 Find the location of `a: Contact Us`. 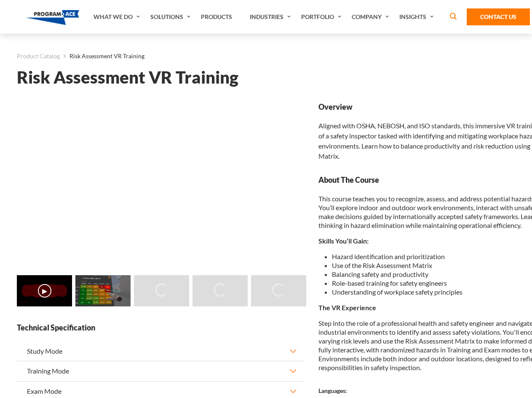

a: Contact Us is located at coordinates (499, 17).